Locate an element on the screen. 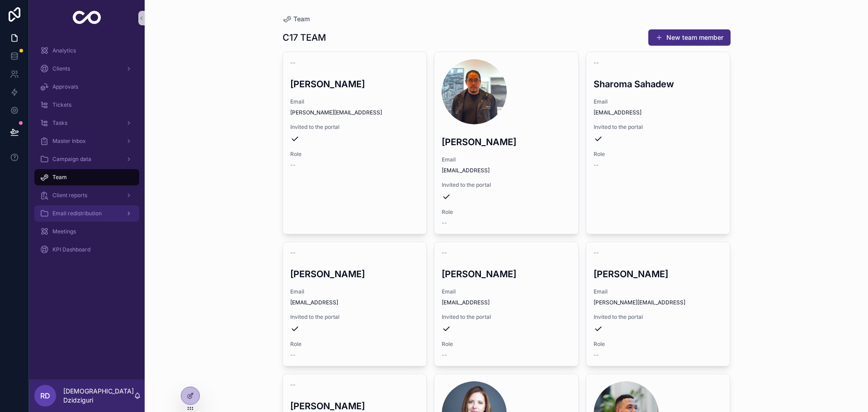  a: Email redistribution is located at coordinates (87, 214).